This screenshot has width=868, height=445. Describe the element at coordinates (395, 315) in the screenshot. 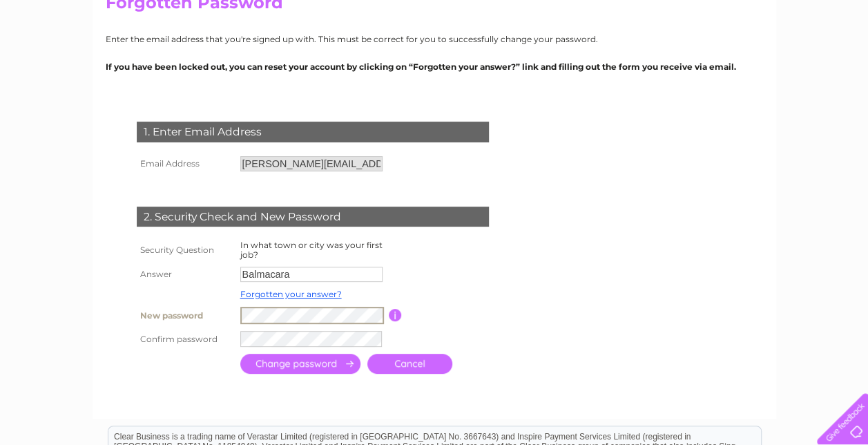

I see `input: Information` at that location.